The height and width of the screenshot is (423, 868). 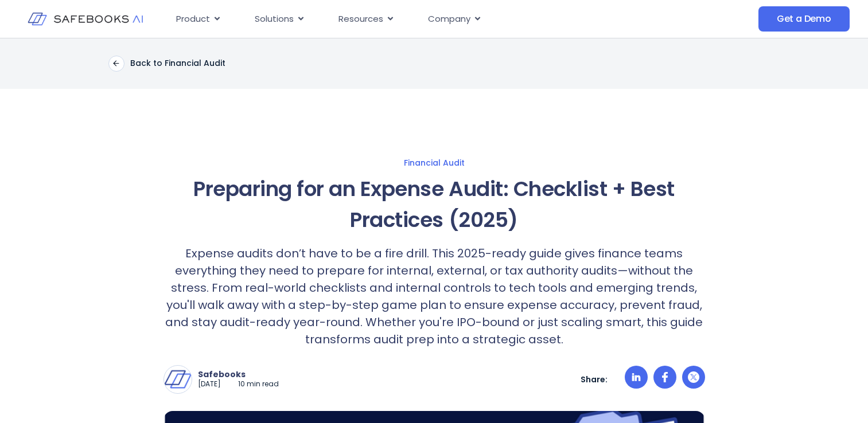 I want to click on h1: Preparing for an Expense Audit: Checklist + Best Practices (2025), so click(x=434, y=205).